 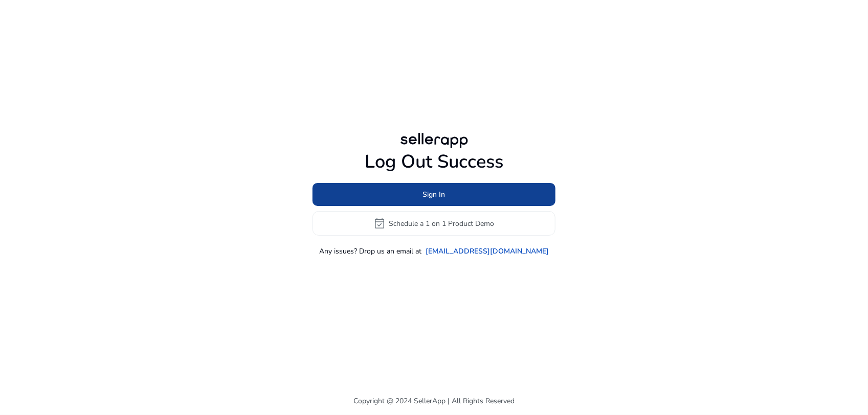 What do you see at coordinates (380, 223) in the screenshot?
I see `span: event_available` at bounding box center [380, 223].